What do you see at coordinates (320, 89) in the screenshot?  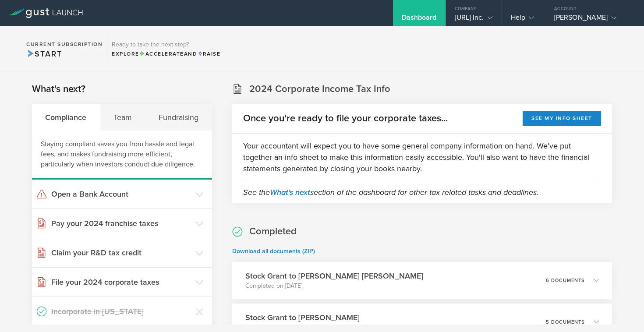 I see `h2: 2024 Corporate Income Tax Info` at bounding box center [320, 89].